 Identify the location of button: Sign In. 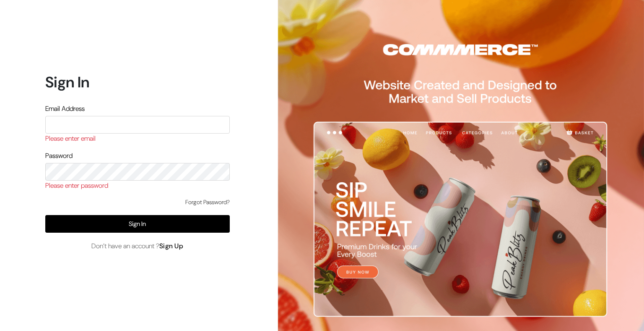
(138, 224).